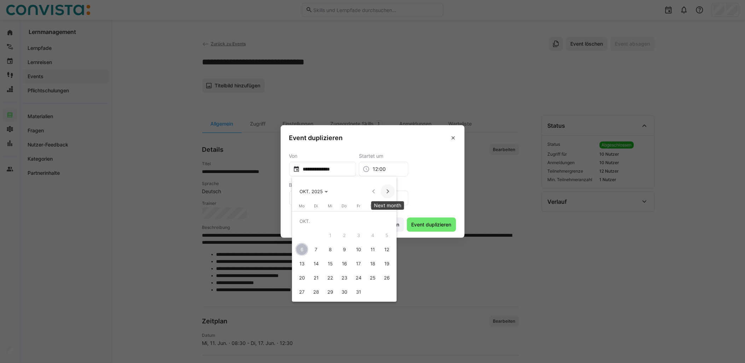 The width and height of the screenshot is (745, 363). What do you see at coordinates (372, 263) in the screenshot?
I see `span: 18` at bounding box center [372, 263].